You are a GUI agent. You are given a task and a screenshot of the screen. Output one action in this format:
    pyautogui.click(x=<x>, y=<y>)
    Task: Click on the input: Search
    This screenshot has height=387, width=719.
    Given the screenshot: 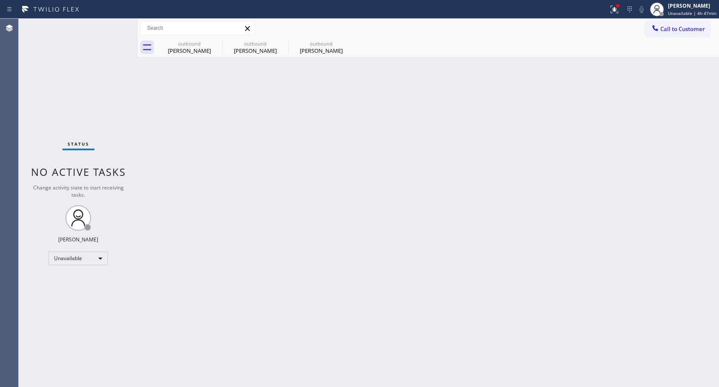 What is the action you would take?
    pyautogui.click(x=198, y=28)
    